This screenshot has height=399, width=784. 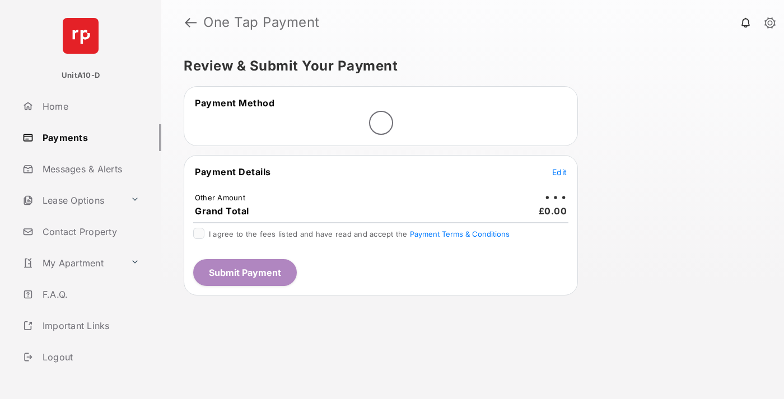 I want to click on span: I agree to the fees listed and have read and accept the, so click(x=359, y=234).